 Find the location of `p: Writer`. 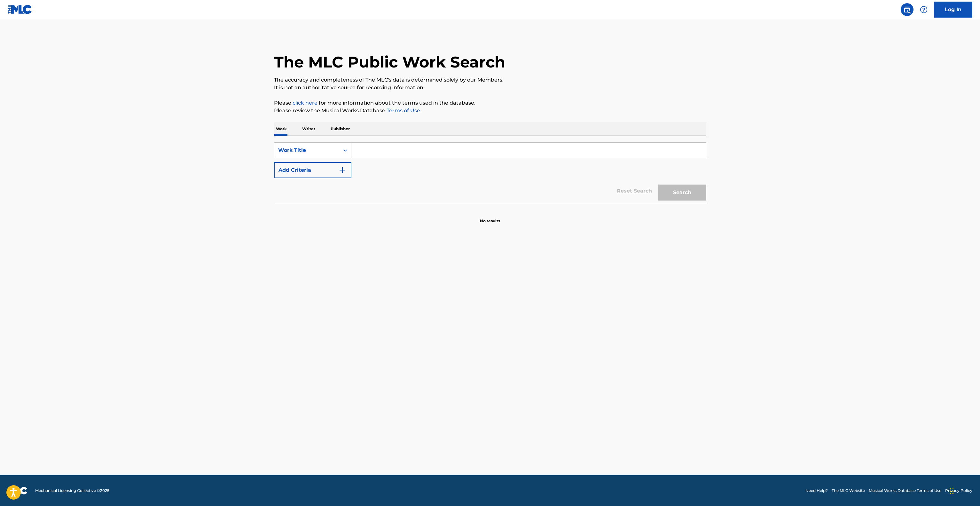

p: Writer is located at coordinates (308, 129).